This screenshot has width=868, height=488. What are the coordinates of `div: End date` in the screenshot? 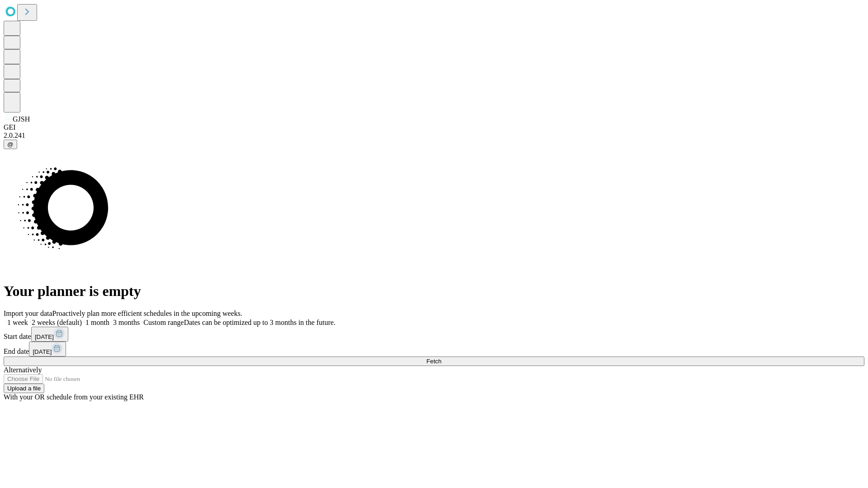 It's located at (434, 349).